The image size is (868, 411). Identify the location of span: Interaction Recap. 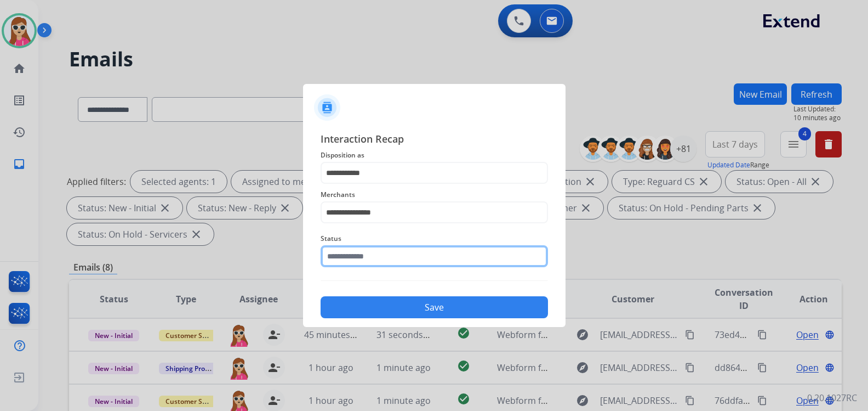
(434, 140).